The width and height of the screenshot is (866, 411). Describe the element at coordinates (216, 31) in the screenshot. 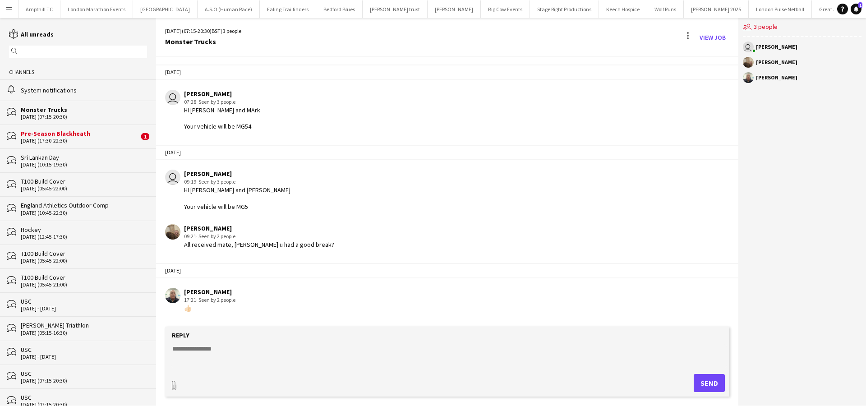

I see `span: BST` at that location.